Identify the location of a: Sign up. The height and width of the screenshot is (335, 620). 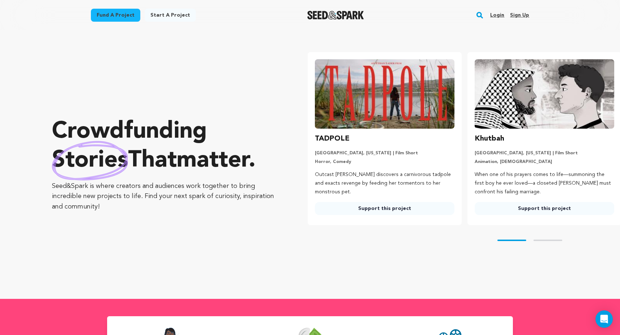
(520, 15).